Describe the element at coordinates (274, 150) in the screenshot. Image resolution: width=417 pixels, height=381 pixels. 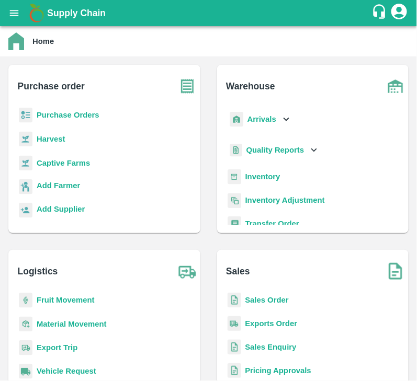
I see `div: Quality Reports` at that location.